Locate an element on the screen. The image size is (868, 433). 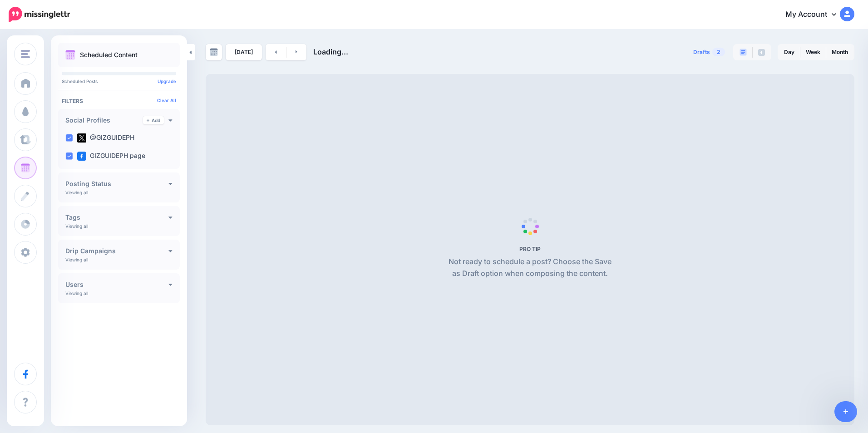
a: Month is located at coordinates (840, 52).